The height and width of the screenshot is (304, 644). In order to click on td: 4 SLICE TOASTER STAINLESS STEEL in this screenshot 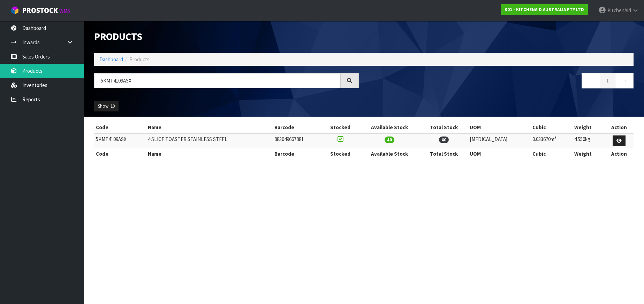, I will do `click(209, 141)`.